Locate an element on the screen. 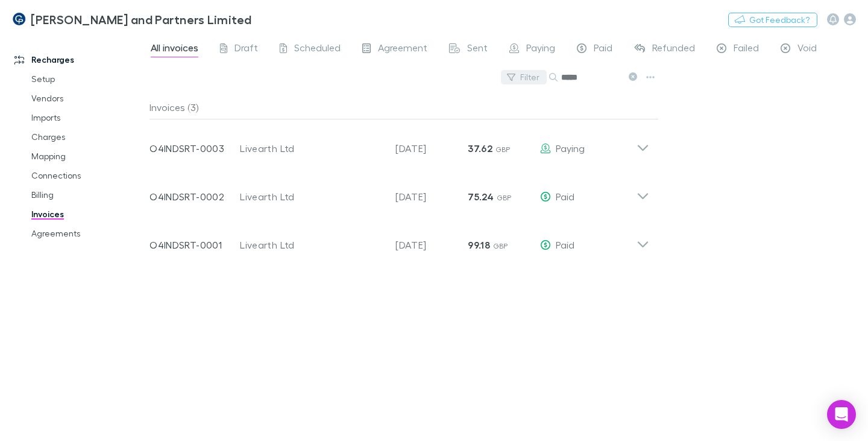  a: Recharges is located at coordinates (79, 60).